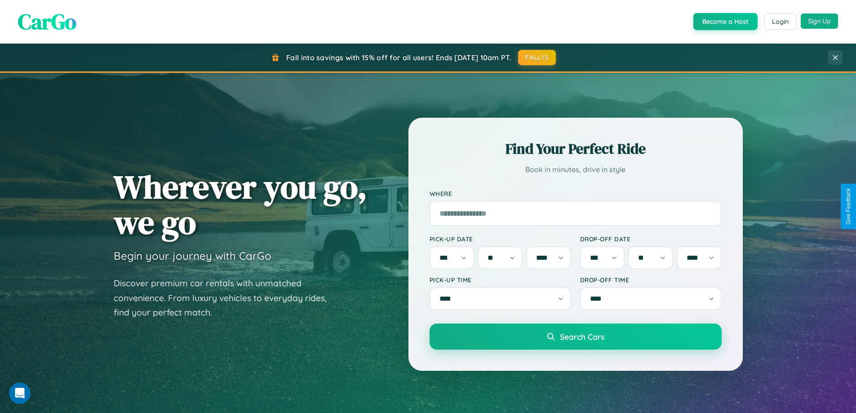 This screenshot has height=413, width=856. Describe the element at coordinates (725, 22) in the screenshot. I see `button: Become a Host` at that location.